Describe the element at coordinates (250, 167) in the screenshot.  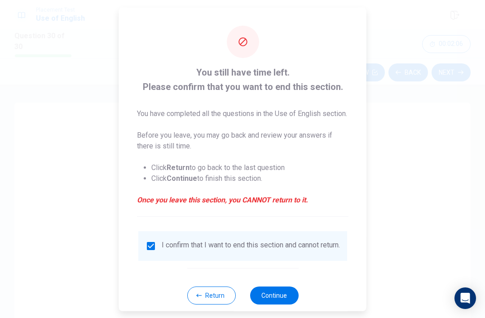
I see `li: Click to go back to the last question` at that location.